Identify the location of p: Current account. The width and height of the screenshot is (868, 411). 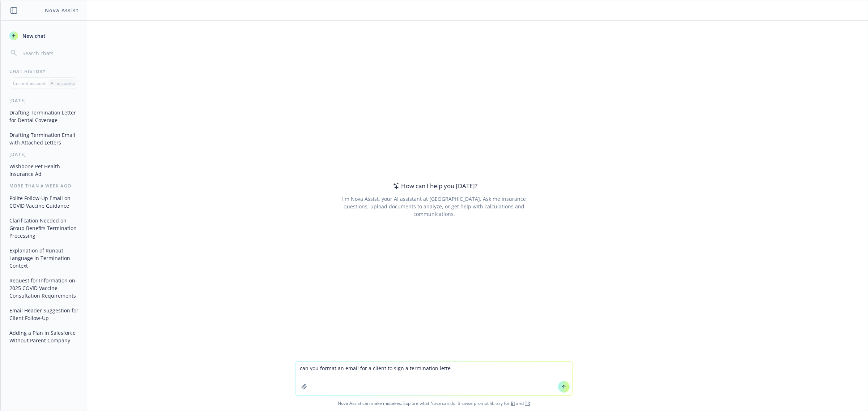
(29, 83).